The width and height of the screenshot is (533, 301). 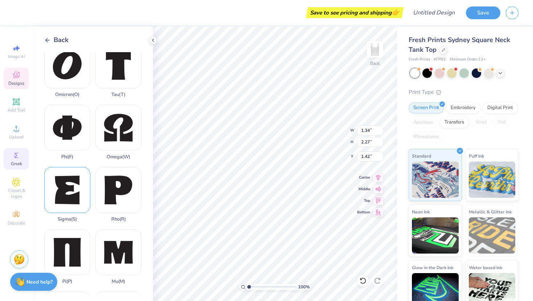 I want to click on span: Glow in the Dark Ink, so click(x=432, y=267).